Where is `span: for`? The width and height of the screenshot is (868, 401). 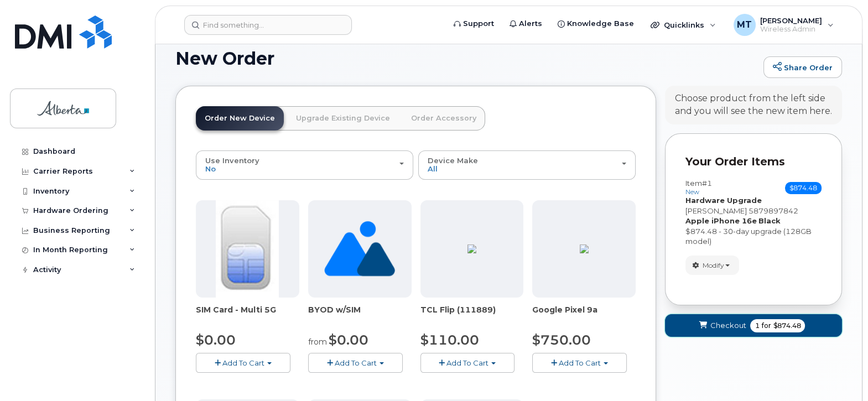 span: for is located at coordinates (766, 326).